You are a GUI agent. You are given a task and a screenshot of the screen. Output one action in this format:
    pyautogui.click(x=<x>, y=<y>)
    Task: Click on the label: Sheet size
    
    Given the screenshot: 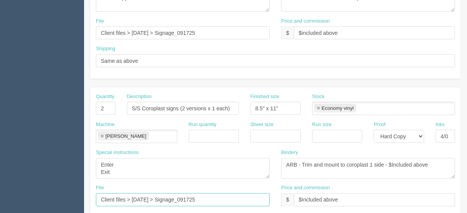 What is the action you would take?
    pyautogui.click(x=262, y=124)
    